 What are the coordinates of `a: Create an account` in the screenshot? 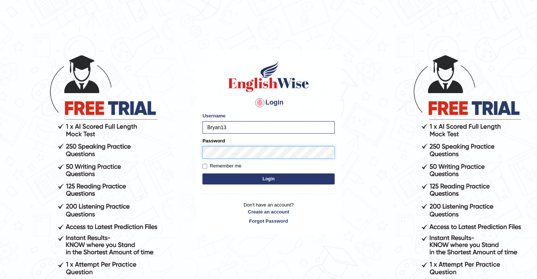 It's located at (269, 211).